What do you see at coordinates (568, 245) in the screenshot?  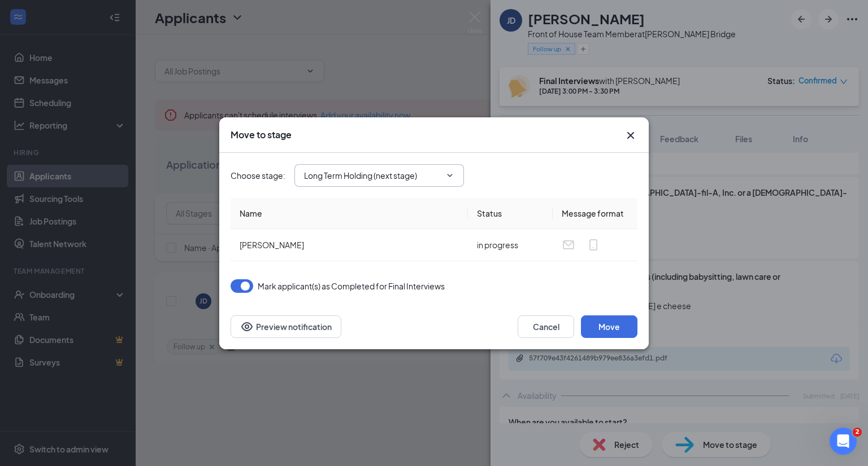 I see `svg: Email` at bounding box center [568, 245].